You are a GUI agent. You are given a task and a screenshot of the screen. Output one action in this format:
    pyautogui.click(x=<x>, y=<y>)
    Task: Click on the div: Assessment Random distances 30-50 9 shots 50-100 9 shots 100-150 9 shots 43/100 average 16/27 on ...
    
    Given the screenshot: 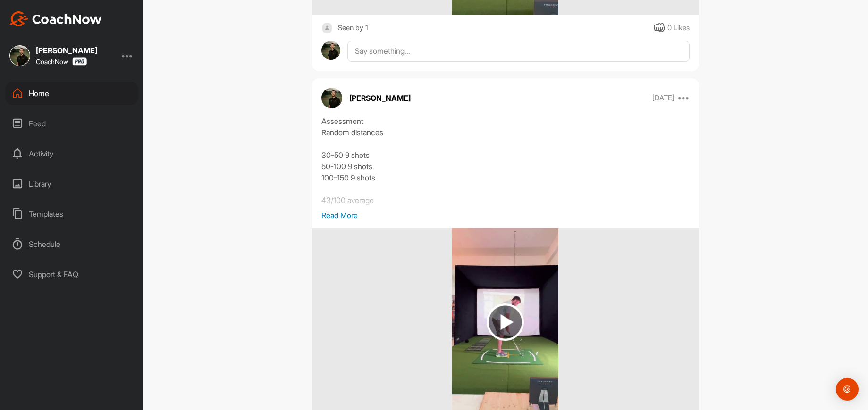 What is the action you would take?
    pyautogui.click(x=505, y=162)
    